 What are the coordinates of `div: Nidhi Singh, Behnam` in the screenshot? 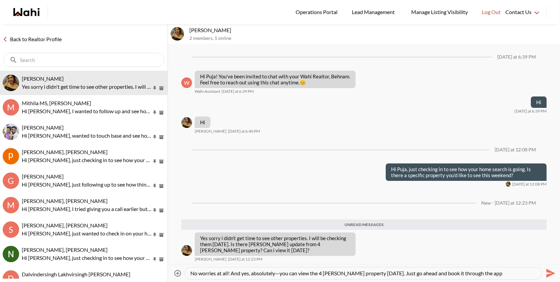 It's located at (11, 254).